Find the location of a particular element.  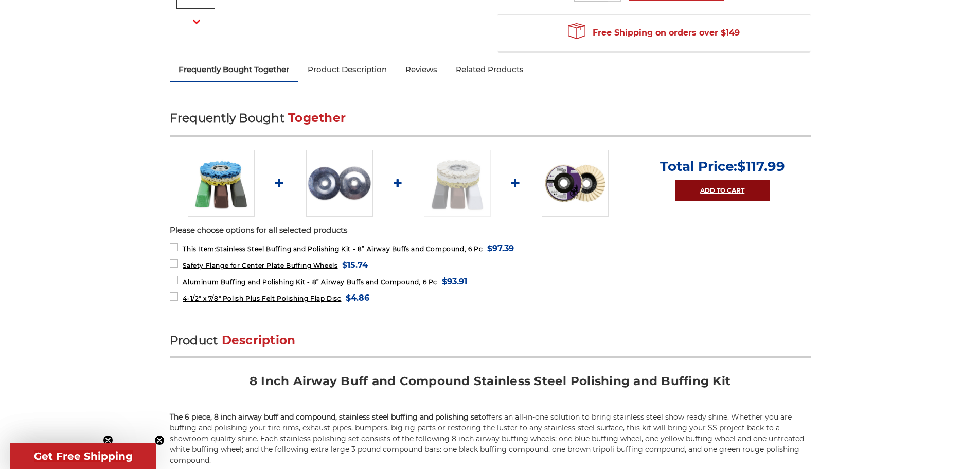

span: $97.39 is located at coordinates (501, 248).